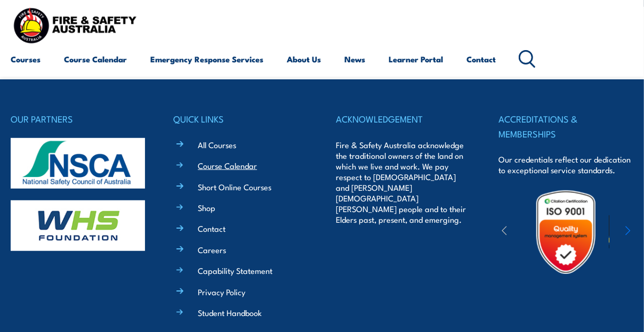 This screenshot has width=644, height=332. I want to click on a: Shop, so click(206, 207).